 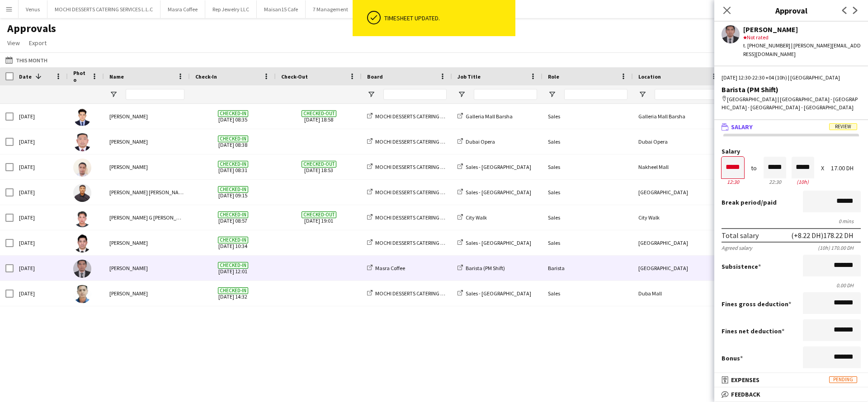 I want to click on button: 7 Management, so click(x=330, y=9).